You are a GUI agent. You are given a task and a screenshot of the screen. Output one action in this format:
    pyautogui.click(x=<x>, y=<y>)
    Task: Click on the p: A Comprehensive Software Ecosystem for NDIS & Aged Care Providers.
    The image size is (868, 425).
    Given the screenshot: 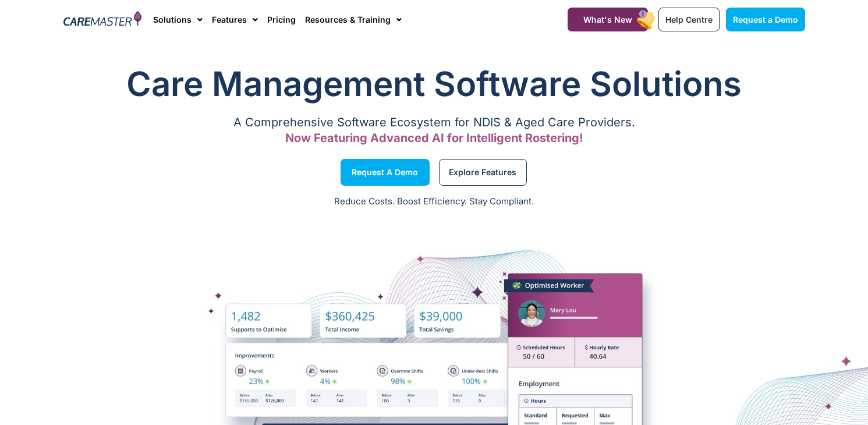 What is the action you would take?
    pyautogui.click(x=434, y=122)
    